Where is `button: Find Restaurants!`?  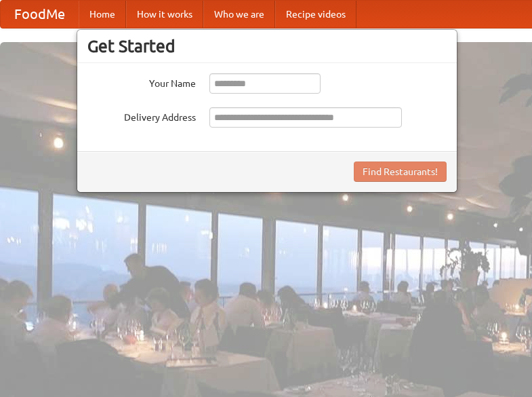
button: Find Restaurants! is located at coordinates (400, 171).